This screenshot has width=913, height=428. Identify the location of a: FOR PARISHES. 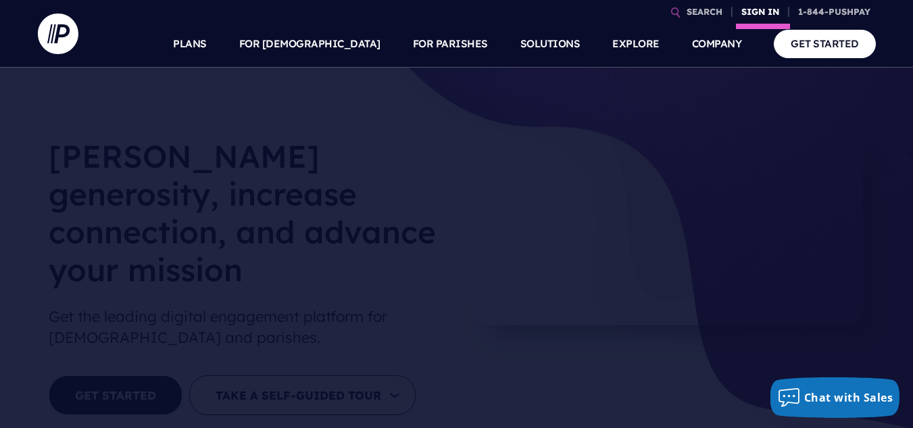
(450, 44).